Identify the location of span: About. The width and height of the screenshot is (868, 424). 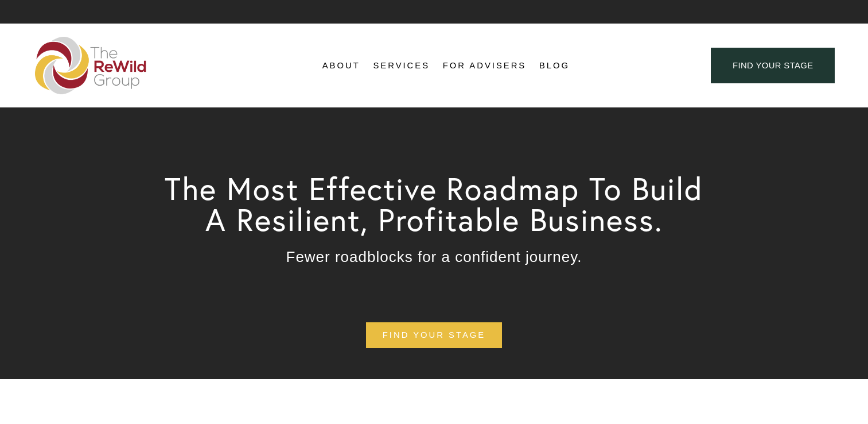
(342, 66).